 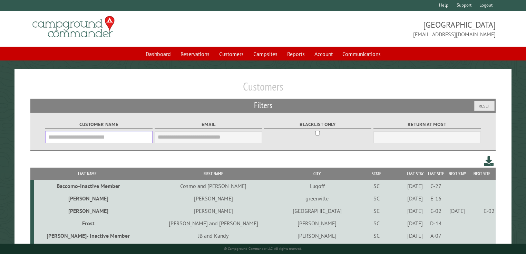 I want to click on a: Campsites, so click(x=266, y=54).